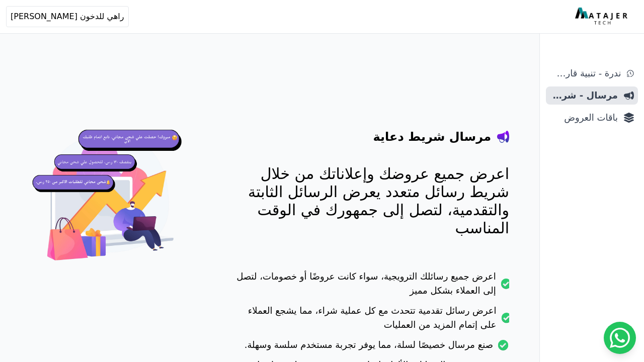 The height and width of the screenshot is (362, 644). Describe the element at coordinates (370, 287) in the screenshot. I see `li: اعرض جميع رسائلك الترويجية، سواء كانت عروضًا أو خصومات، لتصل إلى العملاء بشكل مميز` at that location.